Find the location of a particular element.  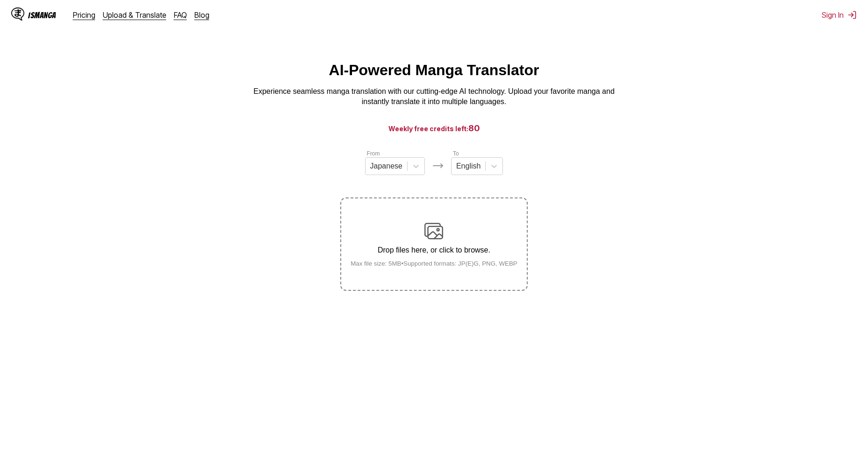

a: IsManga LogoIsManga is located at coordinates (42, 15).